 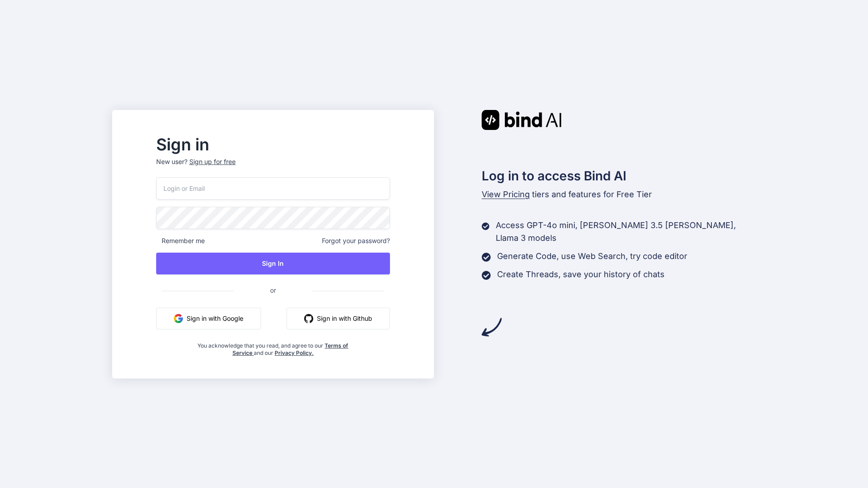 What do you see at coordinates (618, 194) in the screenshot?
I see `p: tiers and features for Free Tier` at bounding box center [618, 194].